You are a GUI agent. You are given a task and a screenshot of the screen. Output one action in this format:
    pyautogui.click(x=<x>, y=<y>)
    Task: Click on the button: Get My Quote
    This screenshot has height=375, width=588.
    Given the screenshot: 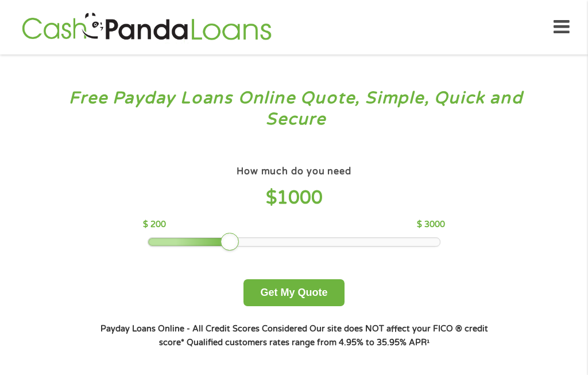 What is the action you would take?
    pyautogui.click(x=294, y=293)
    